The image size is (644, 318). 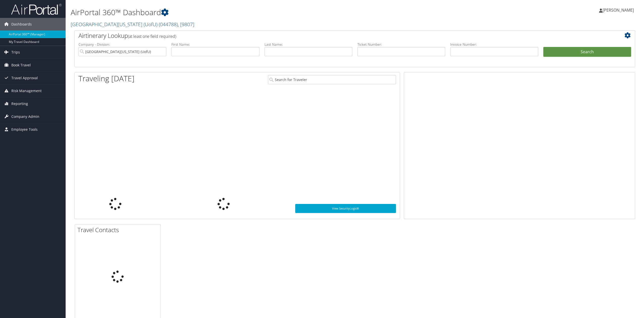 What do you see at coordinates (119, 230) in the screenshot?
I see `h2: Travel Contacts` at bounding box center [119, 230].